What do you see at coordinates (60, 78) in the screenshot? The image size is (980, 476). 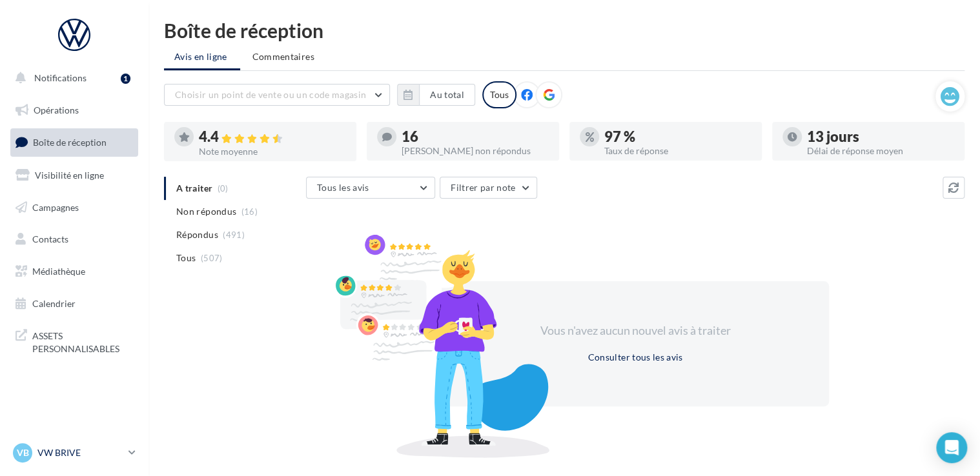 I see `span: Notifications` at bounding box center [60, 78].